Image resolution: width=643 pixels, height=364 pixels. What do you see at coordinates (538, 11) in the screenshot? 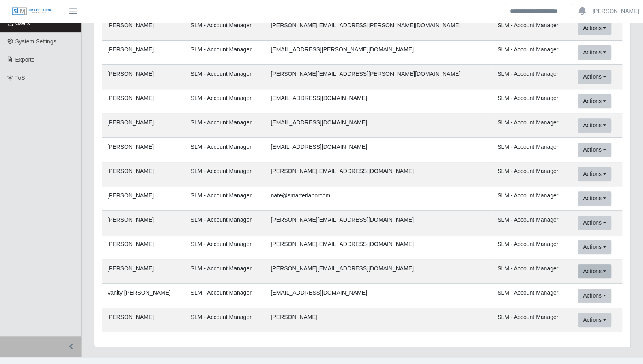
I see `input: Search` at bounding box center [538, 11].